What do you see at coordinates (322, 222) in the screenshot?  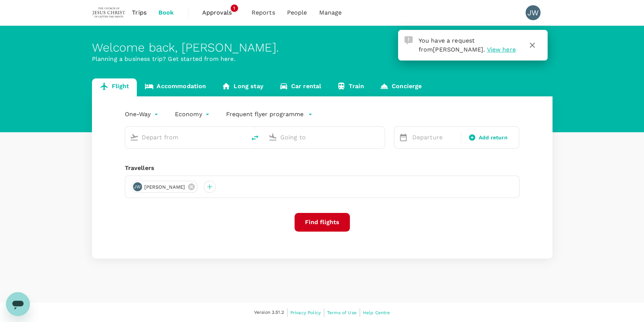 I see `button: Find flights` at bounding box center [322, 222].